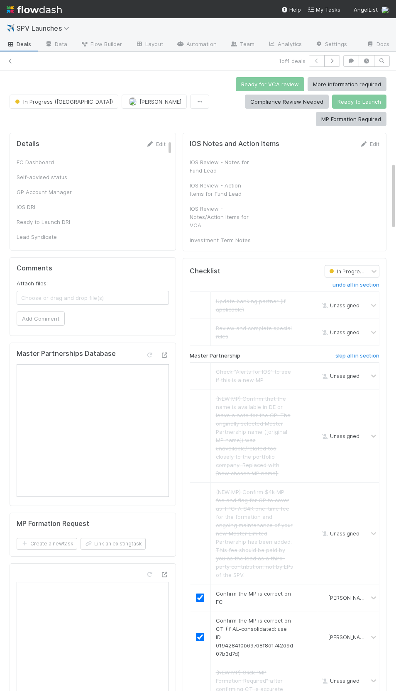 This screenshot has height=691, width=396. What do you see at coordinates (32, 283) in the screenshot?
I see `label: Attach files:` at bounding box center [32, 283].